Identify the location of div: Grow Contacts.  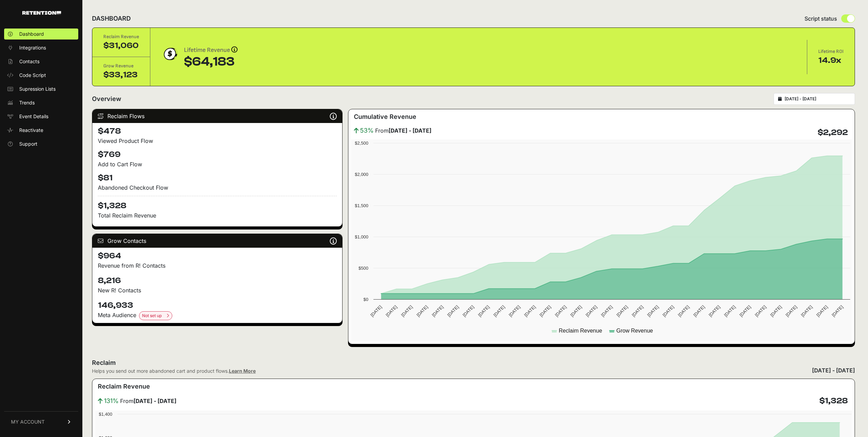
(217, 241).